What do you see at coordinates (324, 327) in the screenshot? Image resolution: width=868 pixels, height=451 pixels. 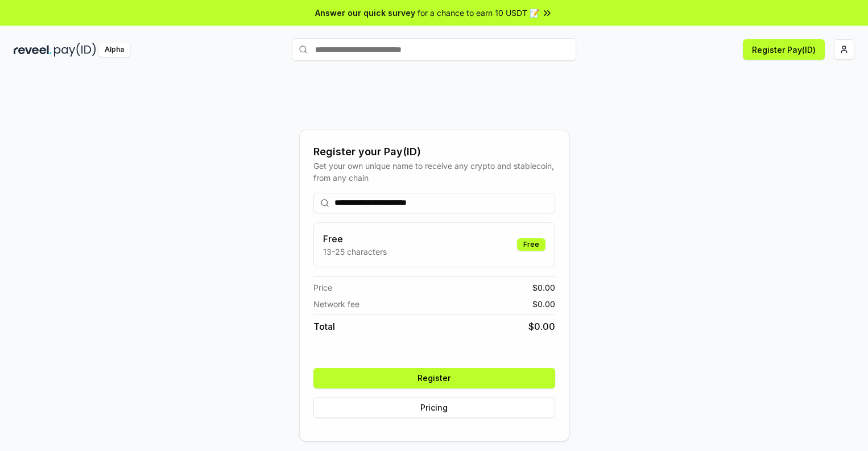 I see `span: Total` at bounding box center [324, 327].